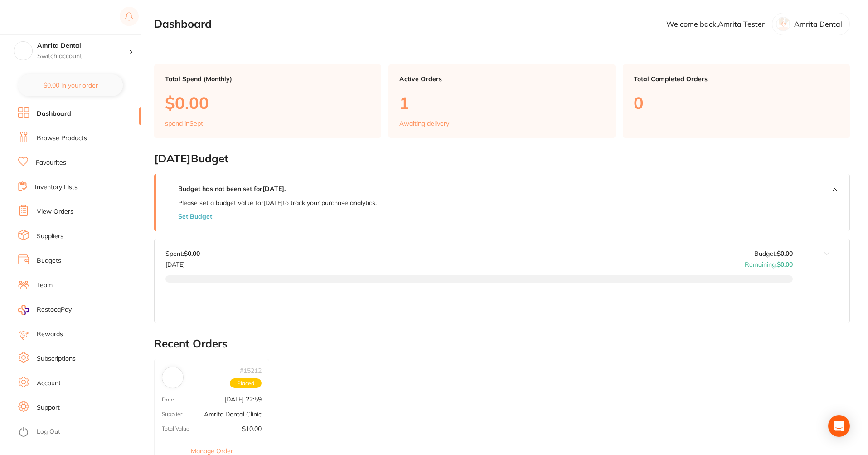  What do you see at coordinates (176, 429) in the screenshot?
I see `p: Total Value` at bounding box center [176, 429].